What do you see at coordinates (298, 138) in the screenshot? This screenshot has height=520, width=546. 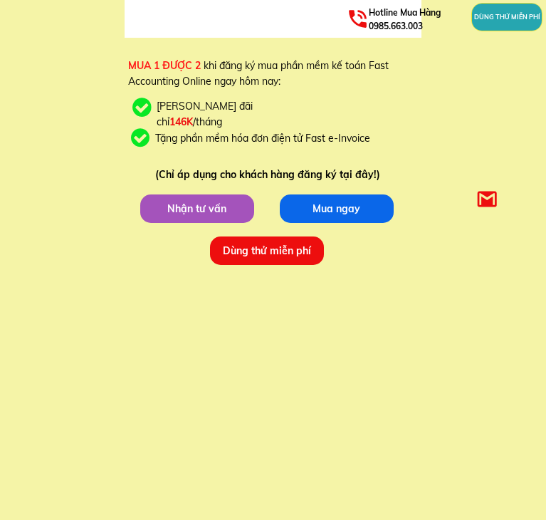 I see `div: Tặng phần mềm hóa đơn điện tử Fast e-Invoice` at bounding box center [298, 138].